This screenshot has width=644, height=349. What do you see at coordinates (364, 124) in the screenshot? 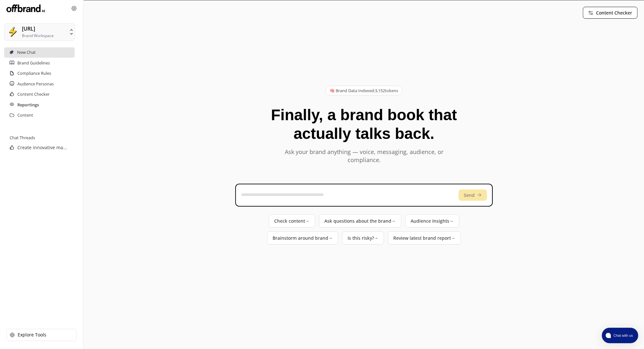
I see `h1: Finally, a brand book that actually talks back.` at bounding box center [364, 124].